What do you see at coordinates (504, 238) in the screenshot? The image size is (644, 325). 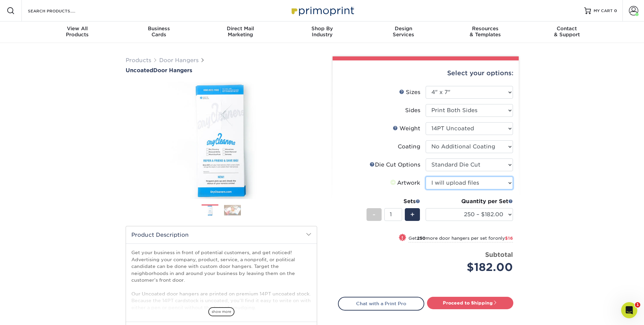 I see `span: only` at bounding box center [504, 238].